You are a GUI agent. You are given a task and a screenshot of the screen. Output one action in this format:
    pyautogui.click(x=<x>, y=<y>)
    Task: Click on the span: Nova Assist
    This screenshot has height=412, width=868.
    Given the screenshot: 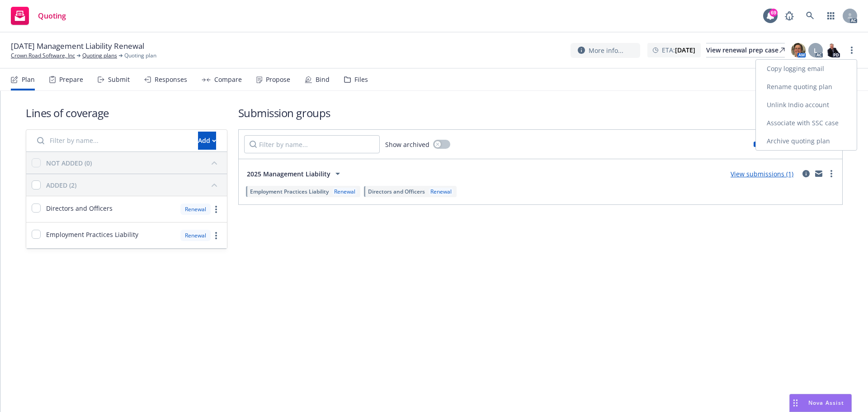 What is the action you would take?
    pyautogui.click(x=826, y=402)
    